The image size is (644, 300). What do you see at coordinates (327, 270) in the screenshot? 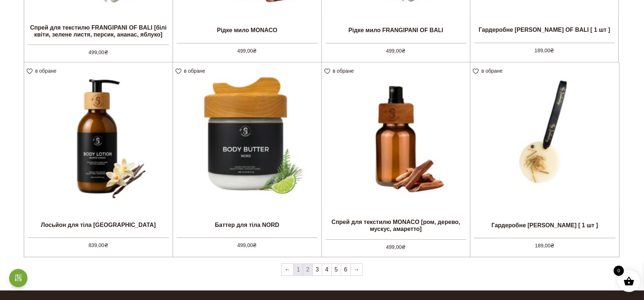
I see `a: 4` at bounding box center [327, 270].